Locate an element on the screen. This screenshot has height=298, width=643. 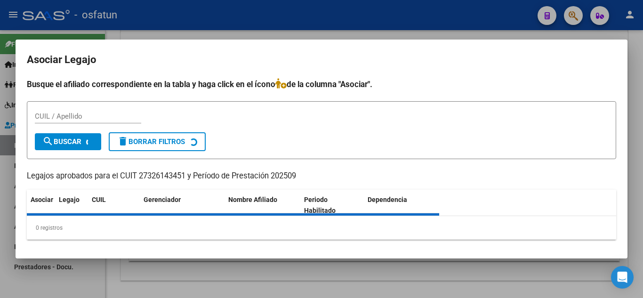
datatable-header-cell: Legajo is located at coordinates (72, 205).